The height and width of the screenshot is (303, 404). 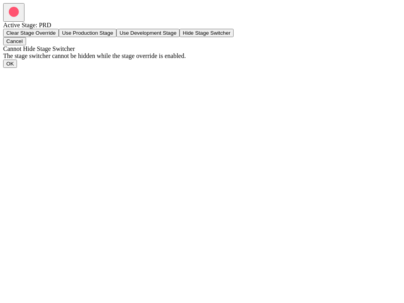 I want to click on button: OK, so click(x=10, y=63).